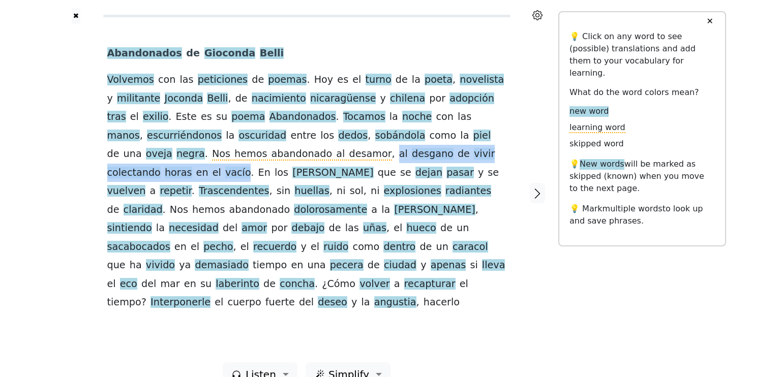 The height and width of the screenshot is (377, 781). I want to click on span: Este, so click(186, 117).